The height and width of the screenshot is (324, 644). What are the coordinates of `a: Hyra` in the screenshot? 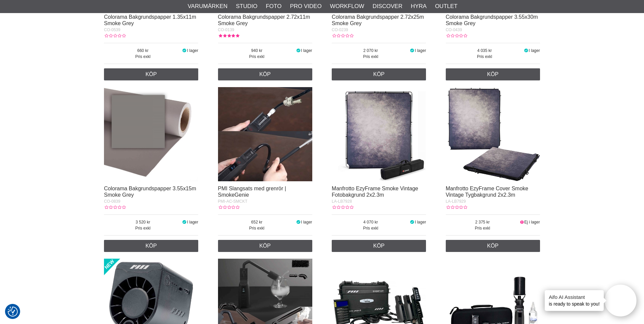 It's located at (419, 6).